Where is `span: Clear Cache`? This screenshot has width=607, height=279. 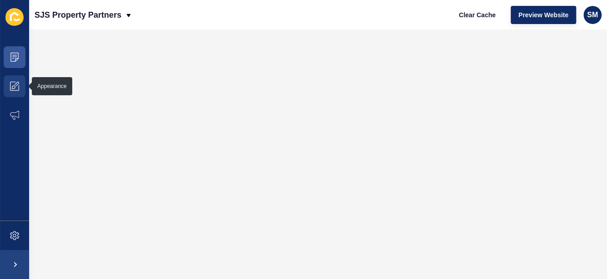 span: Clear Cache is located at coordinates (477, 15).